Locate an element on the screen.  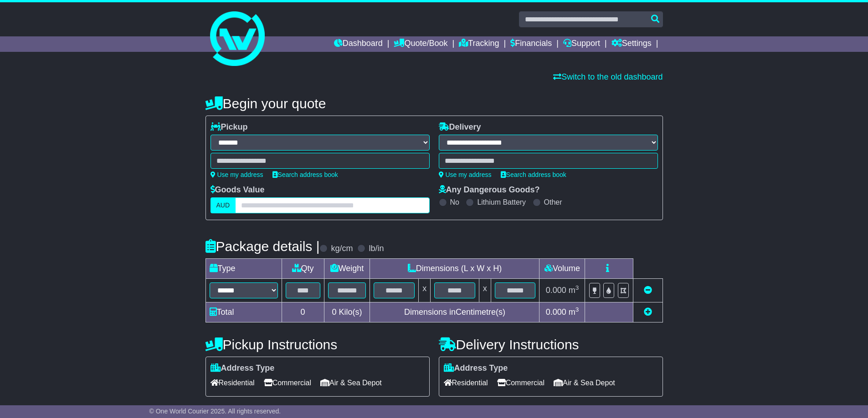
td: Weight is located at coordinates (347, 269).